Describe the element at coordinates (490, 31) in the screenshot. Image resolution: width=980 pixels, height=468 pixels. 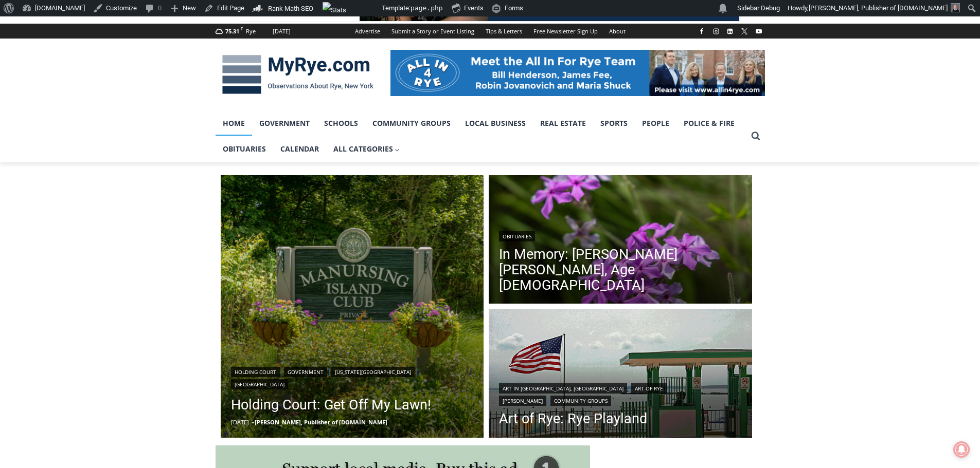
I see `nav: Secondary Navigation` at that location.